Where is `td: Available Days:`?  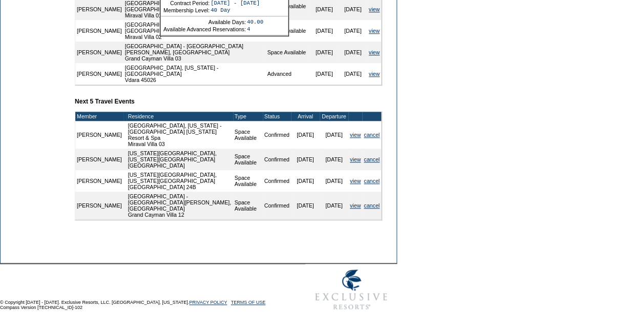 td: Available Days: is located at coordinates (205, 22).